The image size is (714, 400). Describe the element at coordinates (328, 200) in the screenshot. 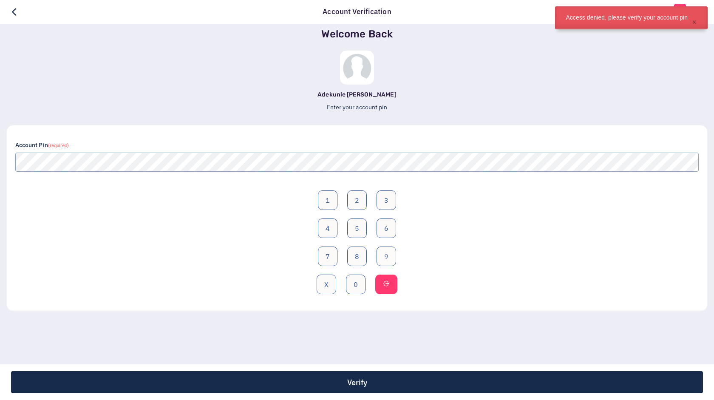

I see `button: 1` at that location.